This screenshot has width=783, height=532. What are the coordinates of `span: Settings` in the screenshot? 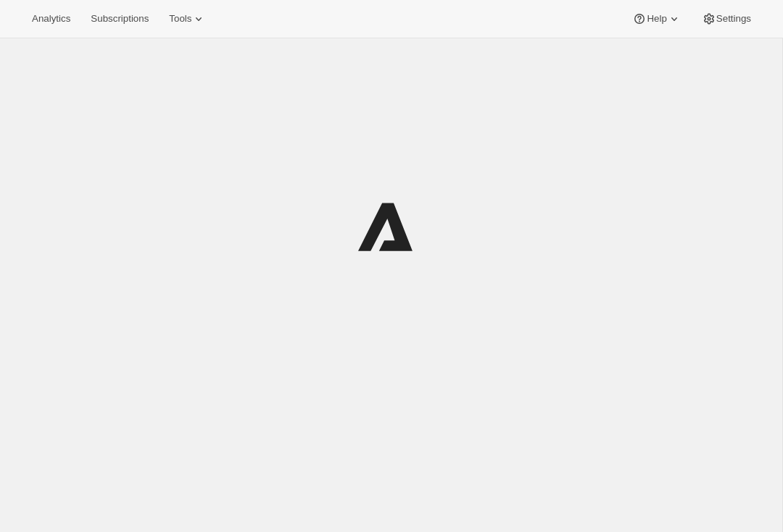 It's located at (734, 19).